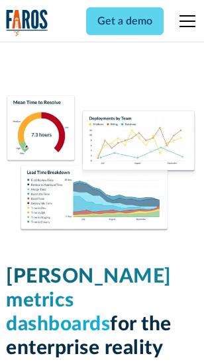 This screenshot has height=364, width=204. Describe the element at coordinates (102, 313) in the screenshot. I see `h1: for the enterprise reality` at that location.